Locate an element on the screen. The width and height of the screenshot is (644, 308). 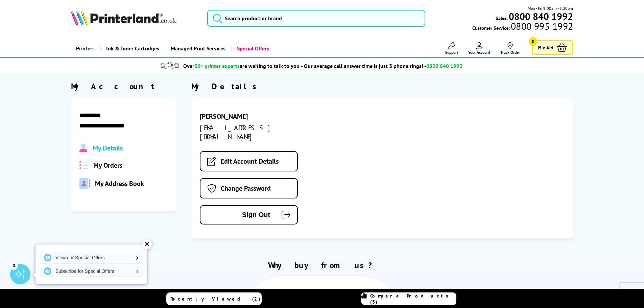
a: Ink & Toner Cartridges is located at coordinates (132, 49).